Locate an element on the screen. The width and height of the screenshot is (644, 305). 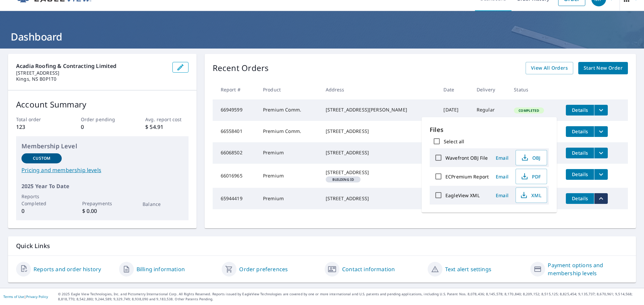
p: Reports Completed is located at coordinates (42, 200).